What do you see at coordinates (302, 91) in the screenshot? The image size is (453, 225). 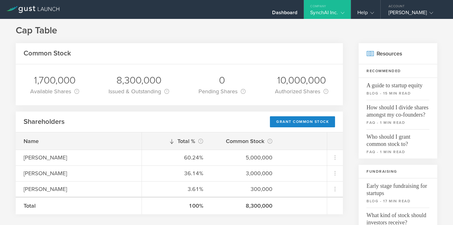 I see `div: Authorized Shares` at bounding box center [302, 91].